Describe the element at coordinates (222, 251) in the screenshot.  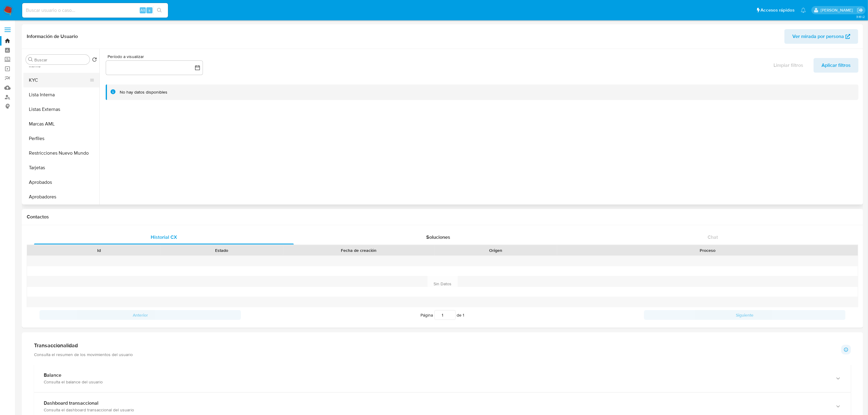
I see `div: Estado` at that location.